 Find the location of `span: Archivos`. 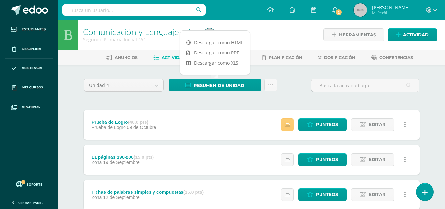

span: Archivos is located at coordinates (31, 107).